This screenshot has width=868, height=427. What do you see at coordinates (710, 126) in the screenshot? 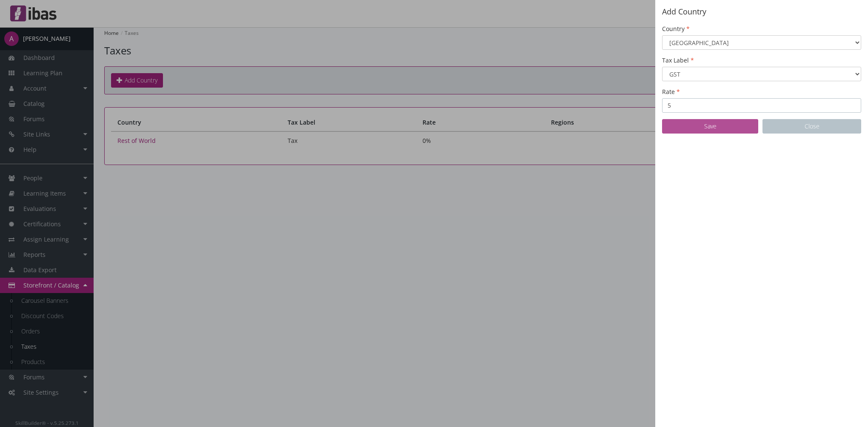
I see `button: Save` at bounding box center [710, 126].